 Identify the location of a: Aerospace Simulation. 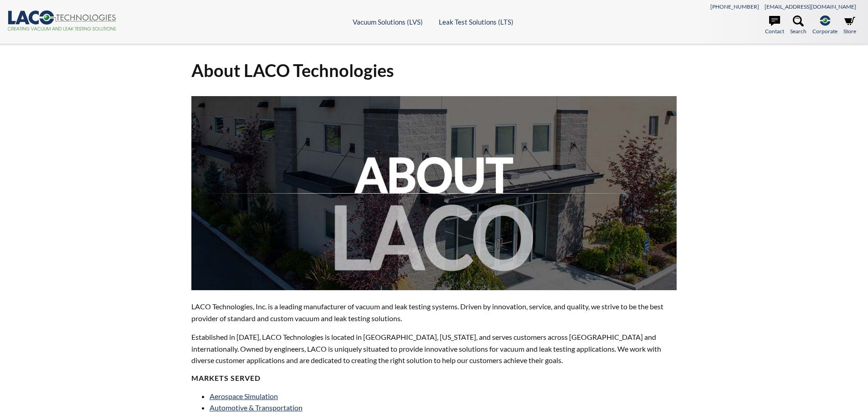
(244, 396).